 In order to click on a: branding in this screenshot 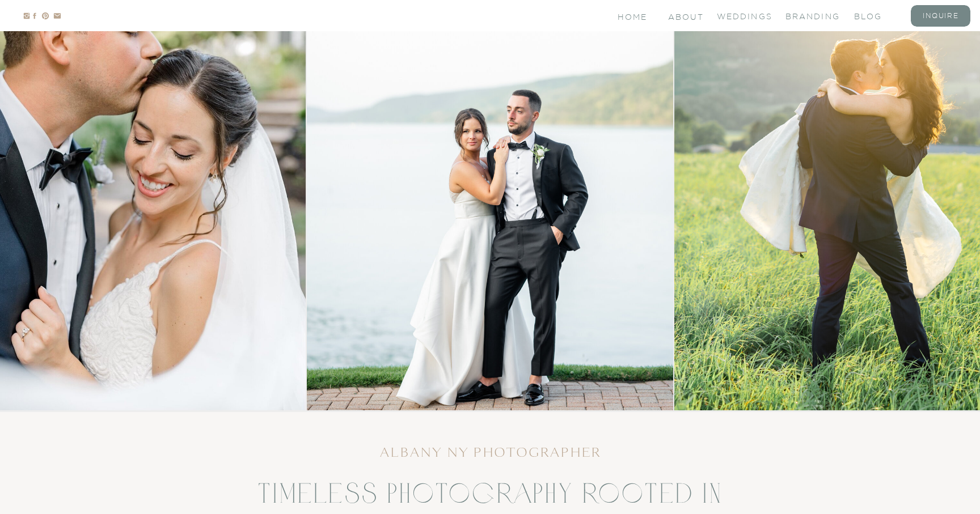, I will do `click(808, 16)`.